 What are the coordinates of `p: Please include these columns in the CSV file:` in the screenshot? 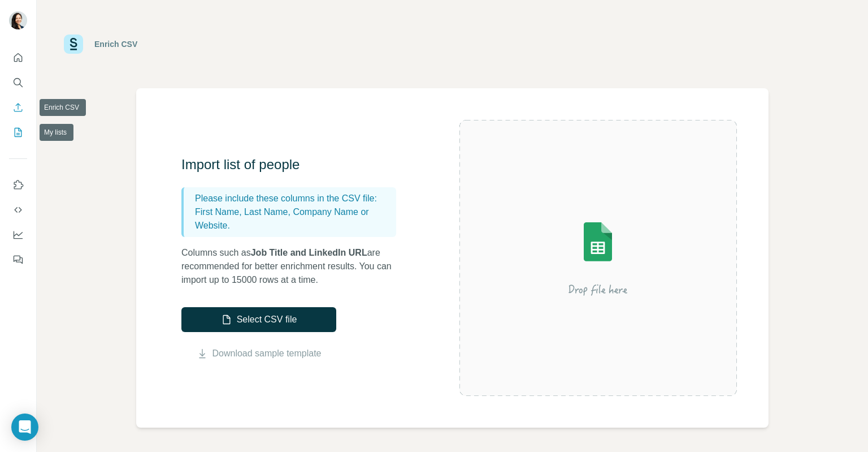 It's located at (293, 199).